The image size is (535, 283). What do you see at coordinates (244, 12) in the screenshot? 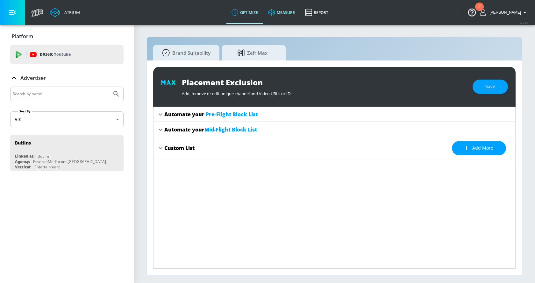
I see `a: optimize` at bounding box center [244, 12].